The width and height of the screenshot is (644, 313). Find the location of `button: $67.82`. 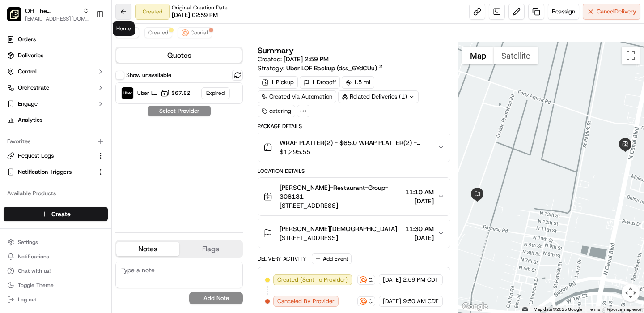

button: $67.82 is located at coordinates (175, 93).